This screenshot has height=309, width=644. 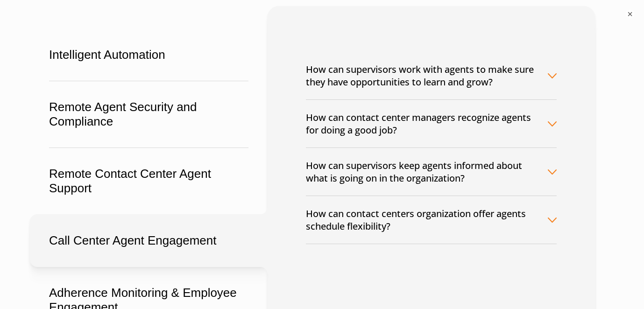 I want to click on button: Remote Contact Center Agent Support, so click(x=149, y=181).